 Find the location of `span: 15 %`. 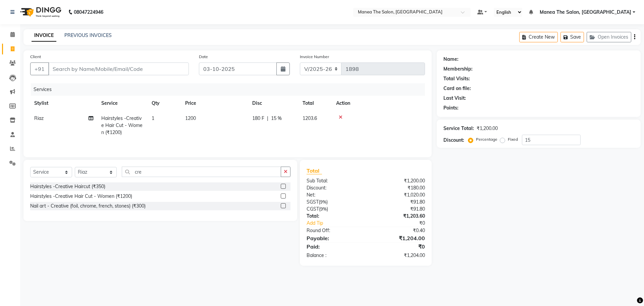

span: 15 % is located at coordinates (276, 118).